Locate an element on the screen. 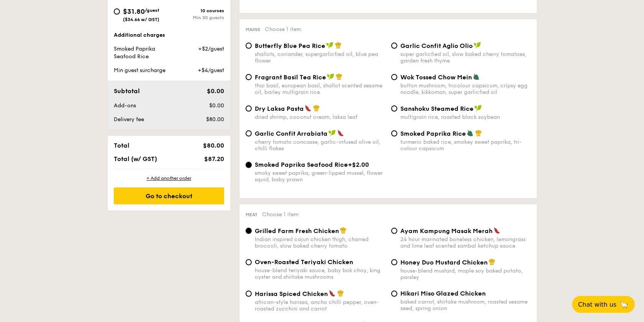 This screenshot has width=644, height=322. span: Garlic Confit Arrabiata is located at coordinates (291, 133).